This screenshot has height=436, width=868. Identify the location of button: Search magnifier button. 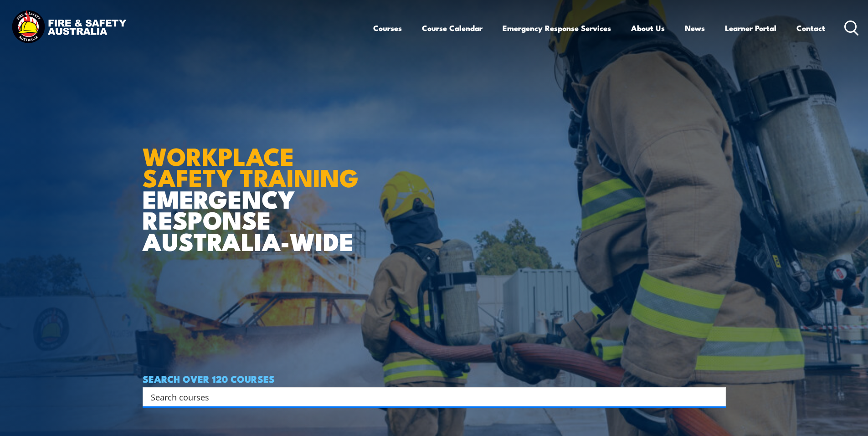
(716, 397).